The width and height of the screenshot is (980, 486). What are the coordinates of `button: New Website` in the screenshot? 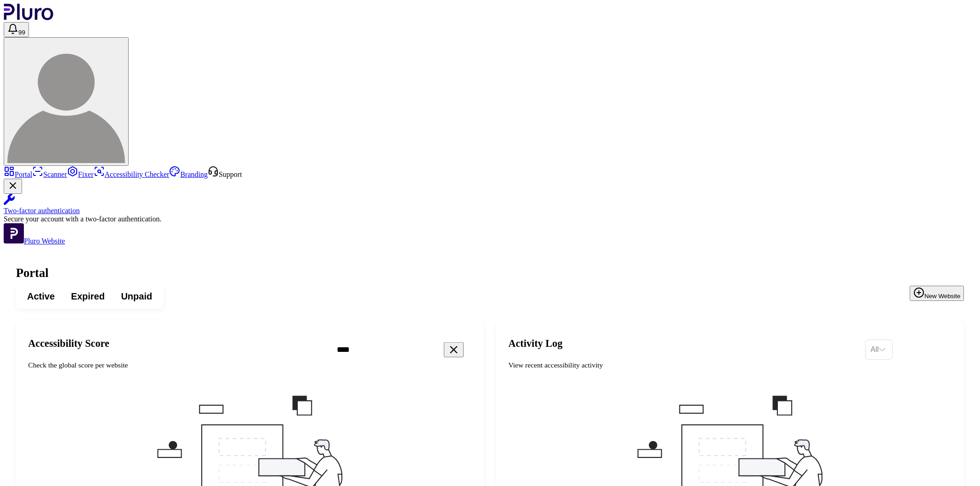 It's located at (937, 293).